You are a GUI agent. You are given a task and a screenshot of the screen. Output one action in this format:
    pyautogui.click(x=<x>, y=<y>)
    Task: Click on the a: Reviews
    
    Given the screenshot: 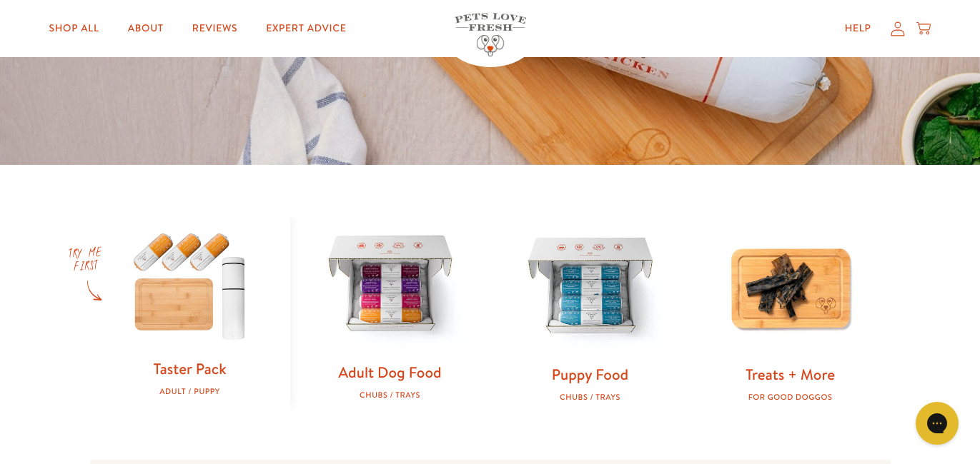 What is the action you would take?
    pyautogui.click(x=214, y=29)
    